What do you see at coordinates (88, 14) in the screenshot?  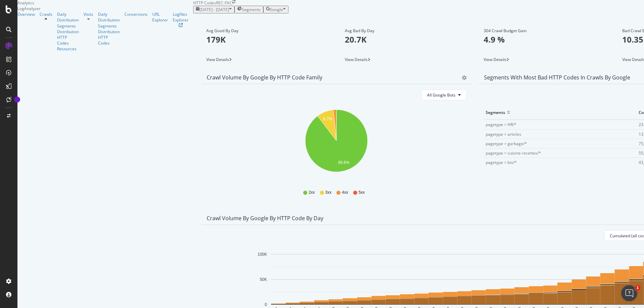 I see `div: Visits` at bounding box center [88, 14].